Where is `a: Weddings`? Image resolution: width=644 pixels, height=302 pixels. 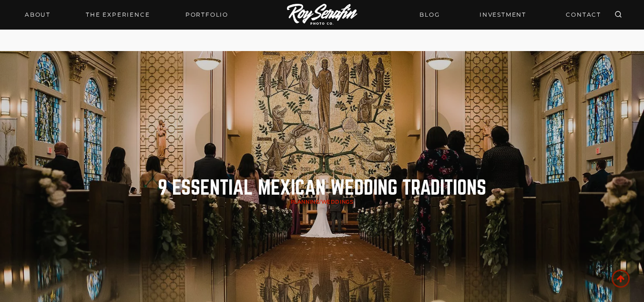 a: Weddings is located at coordinates (337, 202).